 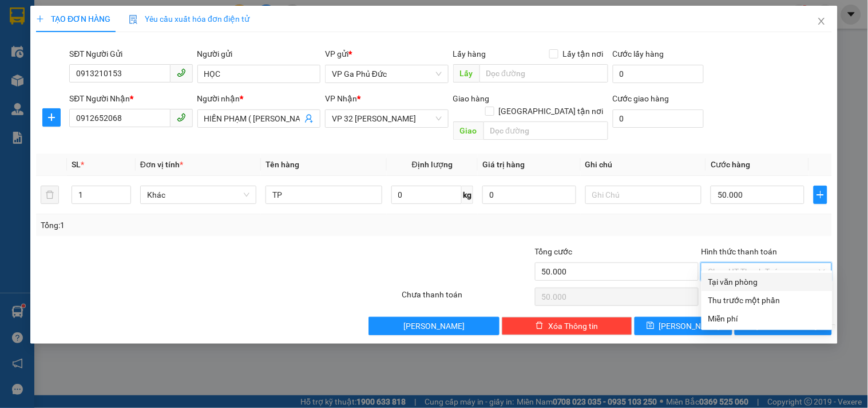 What do you see at coordinates (639, 54) in the screenshot?
I see `label: Cước lấy hàng` at bounding box center [639, 54].